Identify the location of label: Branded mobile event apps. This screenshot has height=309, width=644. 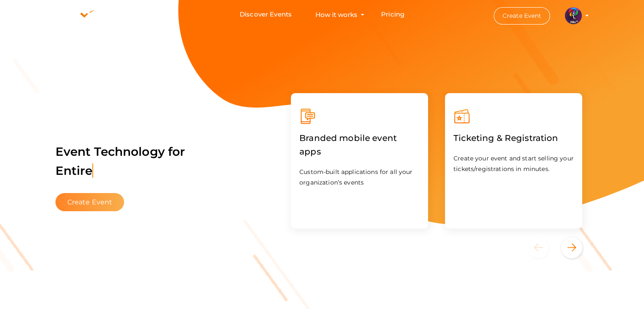
(360, 145).